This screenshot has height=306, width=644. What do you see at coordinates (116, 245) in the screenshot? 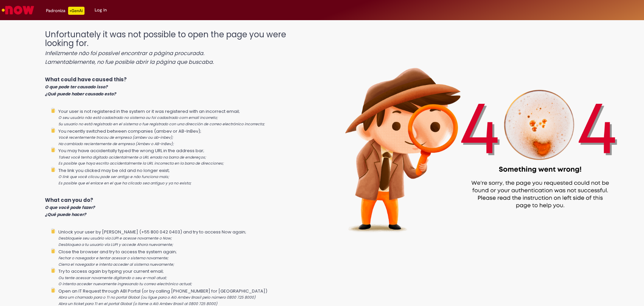
I see `i: Desbloquea a tu usuario vía LUPI y accede Ahora nuevamente;` at bounding box center [116, 245].